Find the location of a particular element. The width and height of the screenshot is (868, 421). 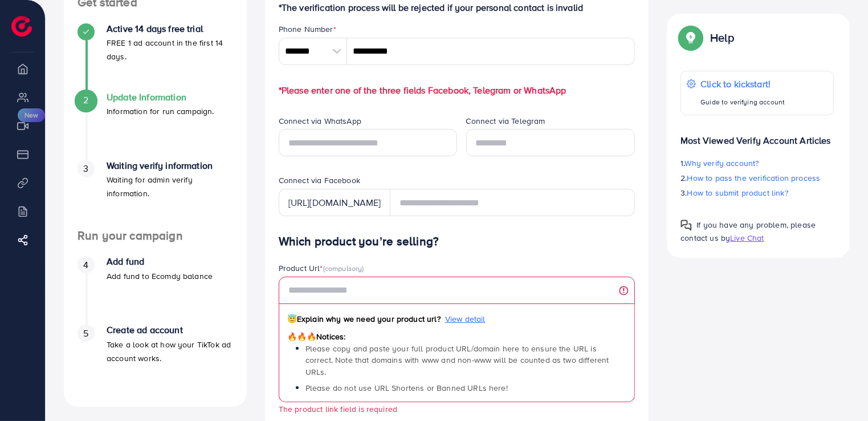

p: Guide to verifying account is located at coordinates (743, 102).